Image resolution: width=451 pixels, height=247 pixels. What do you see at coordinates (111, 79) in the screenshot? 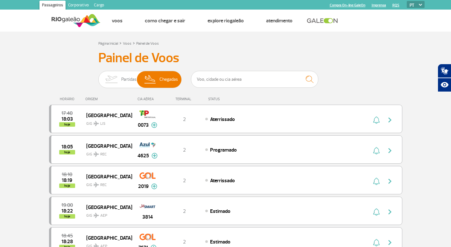
I see `img: slider-embarque` at bounding box center [111, 79].